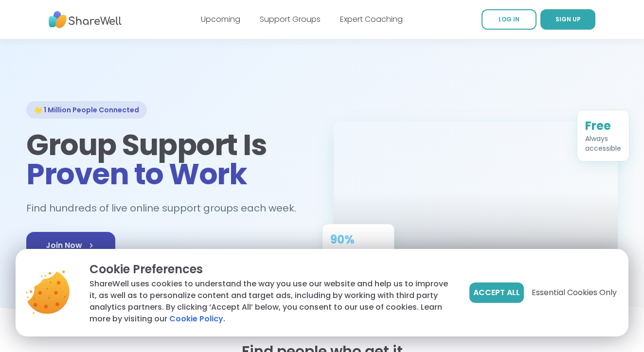 This screenshot has width=644, height=352. I want to click on span: Proven to Work, so click(136, 174).